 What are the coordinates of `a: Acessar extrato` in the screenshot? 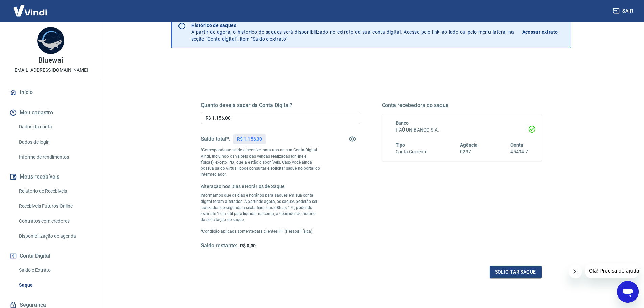 It's located at (544, 32).